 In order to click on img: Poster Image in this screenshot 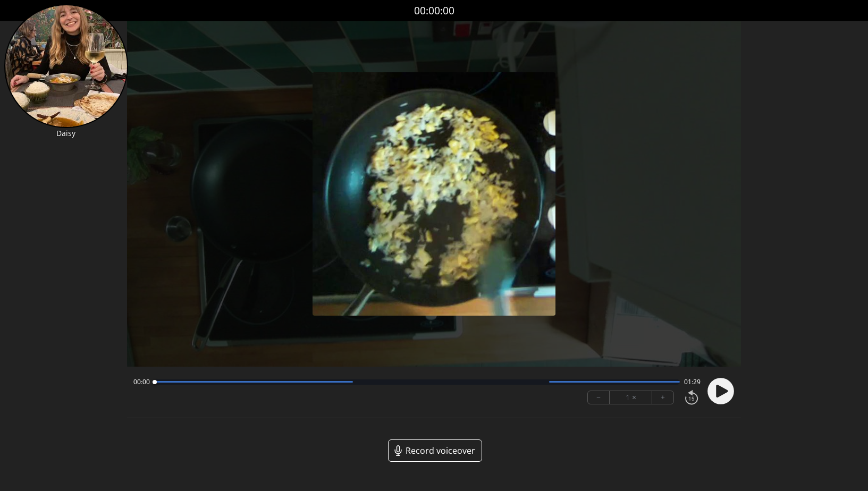, I will do `click(434, 194)`.